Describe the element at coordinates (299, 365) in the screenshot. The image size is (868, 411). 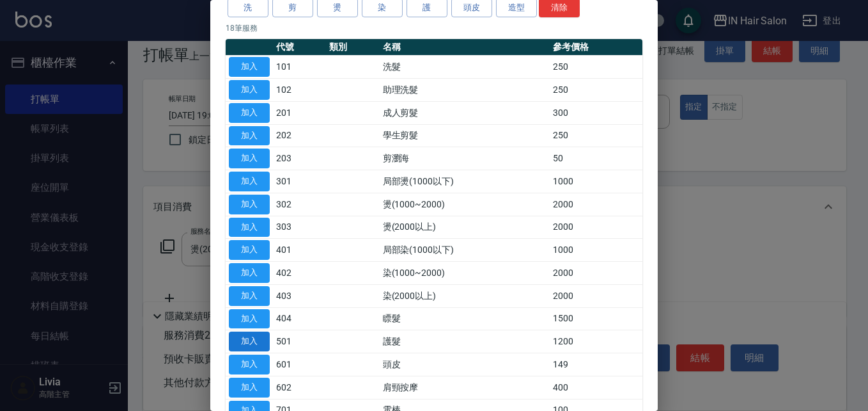
I see `td: 601` at that location.